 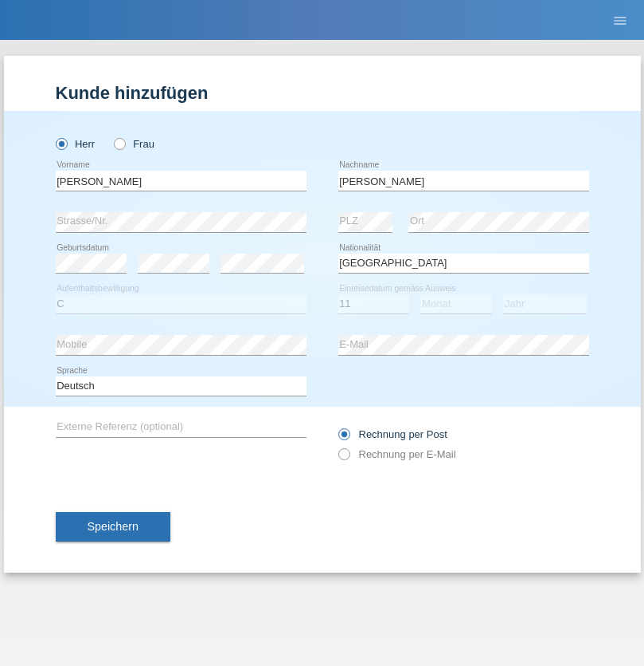 I want to click on span: Speichern, so click(x=114, y=526).